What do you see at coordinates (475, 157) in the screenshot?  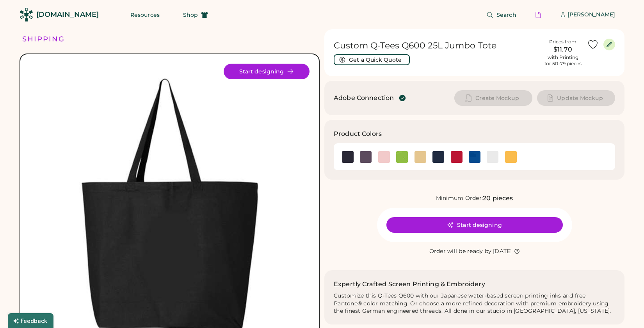 I see `div: Royal` at bounding box center [475, 157].